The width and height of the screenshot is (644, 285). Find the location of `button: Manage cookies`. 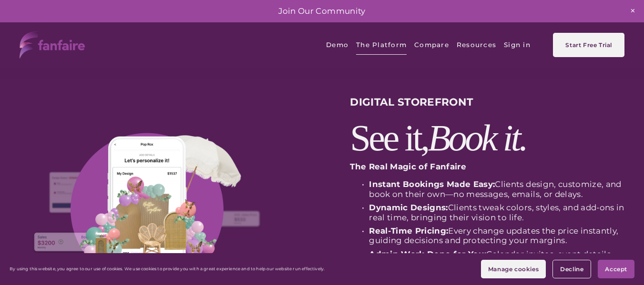

button: Manage cookies is located at coordinates (513, 269).